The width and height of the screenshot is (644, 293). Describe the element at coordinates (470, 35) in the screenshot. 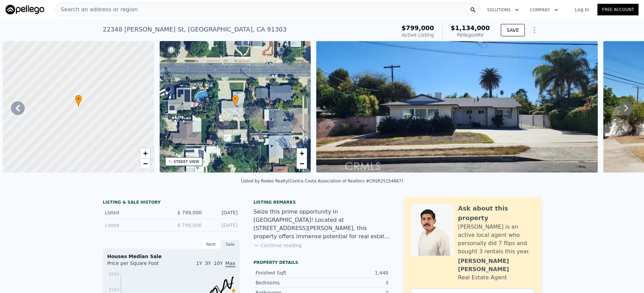

I see `div: Pellego ARV` at that location.